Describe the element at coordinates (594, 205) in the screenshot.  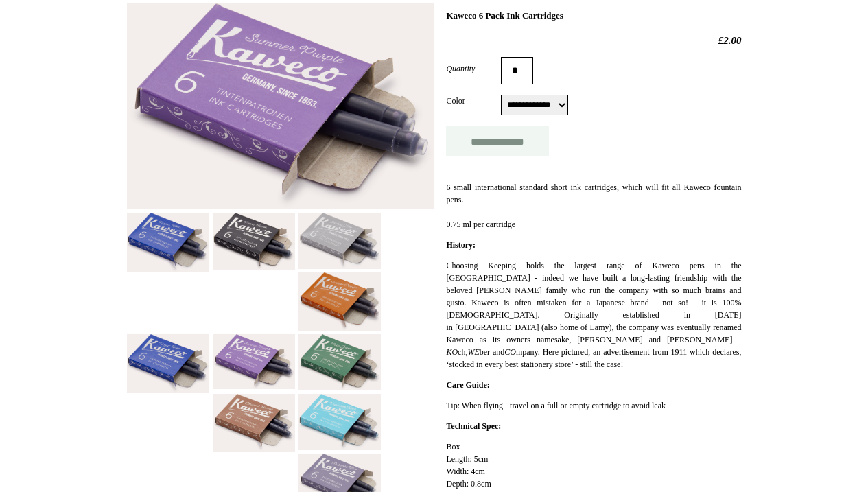
I see `p: 6 small international standard short ink cartridges, which will fit all Kaweco fountain pens. 0.7...` at that location.